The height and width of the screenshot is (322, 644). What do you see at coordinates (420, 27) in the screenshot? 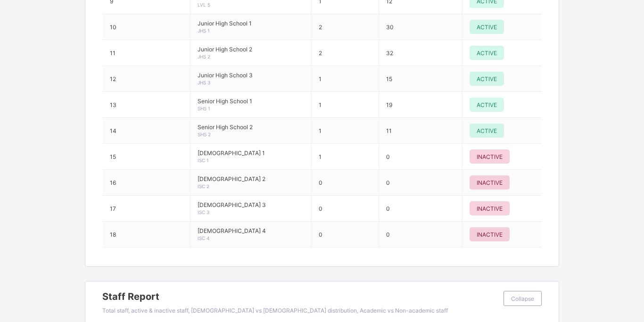
I see `td: 30` at bounding box center [420, 27].